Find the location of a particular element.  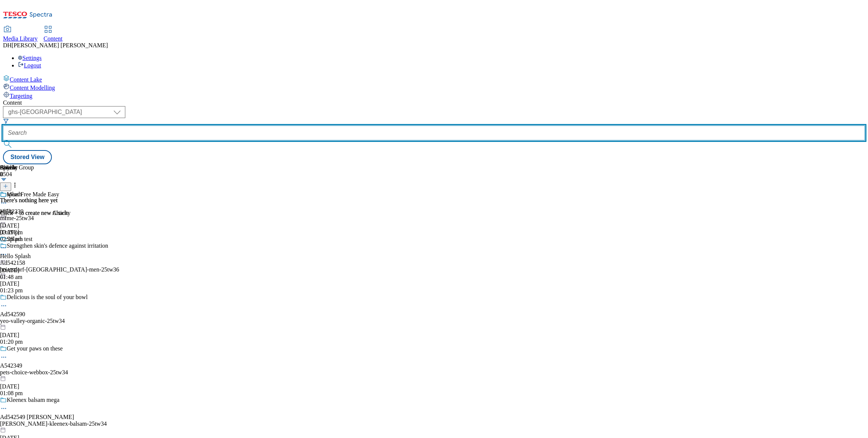

div: Strengthen skin's defence against irritation is located at coordinates (58, 246).